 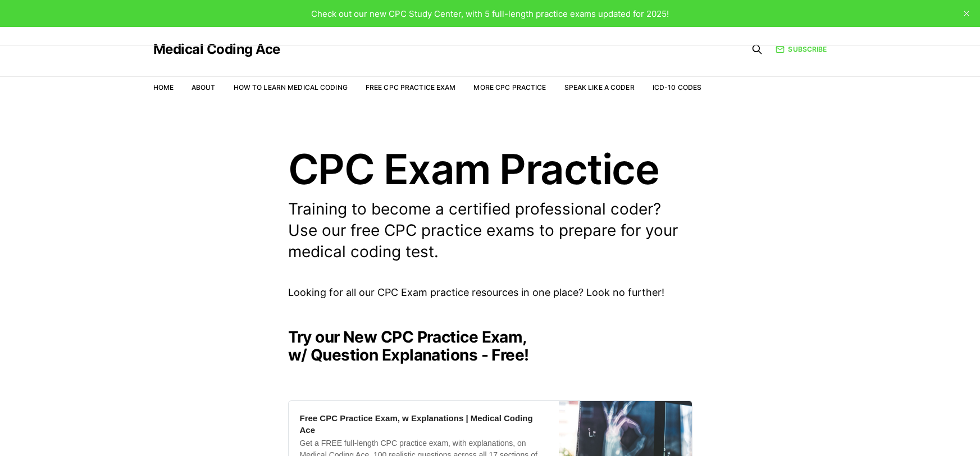 I want to click on a: Medical Coding Ace, so click(x=217, y=50).